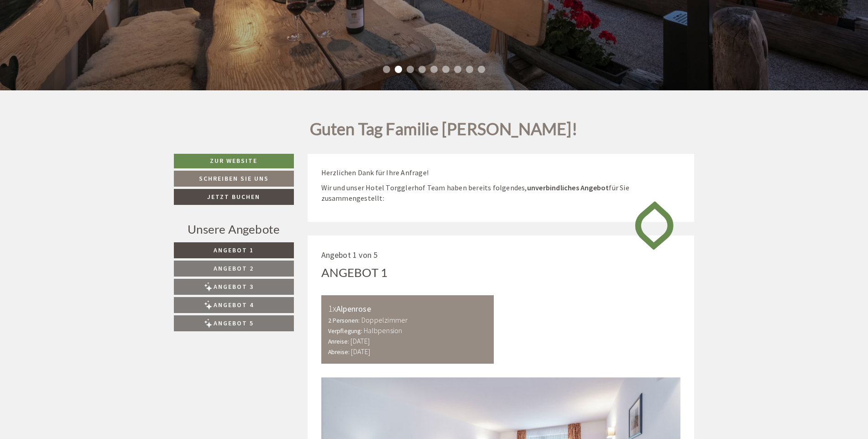 This screenshot has width=868, height=439. I want to click on a: Jetzt buchen, so click(234, 197).